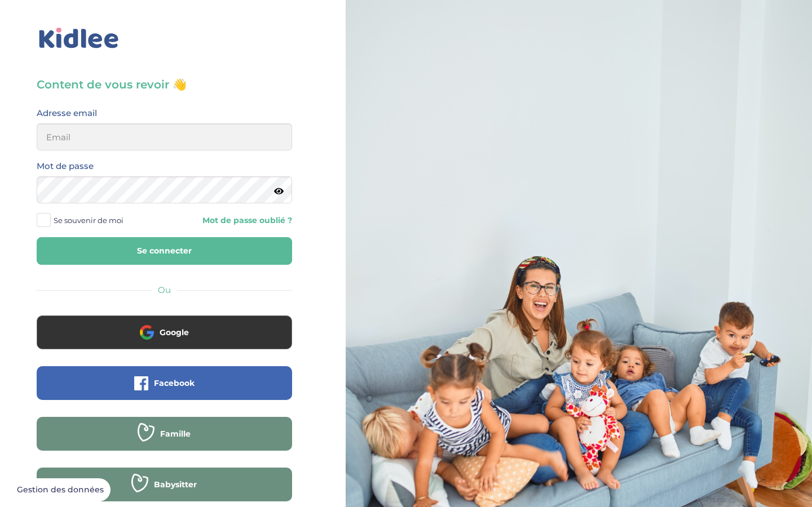 The height and width of the screenshot is (507, 812). Describe the element at coordinates (164, 391) in the screenshot. I see `a: Facebook` at that location.